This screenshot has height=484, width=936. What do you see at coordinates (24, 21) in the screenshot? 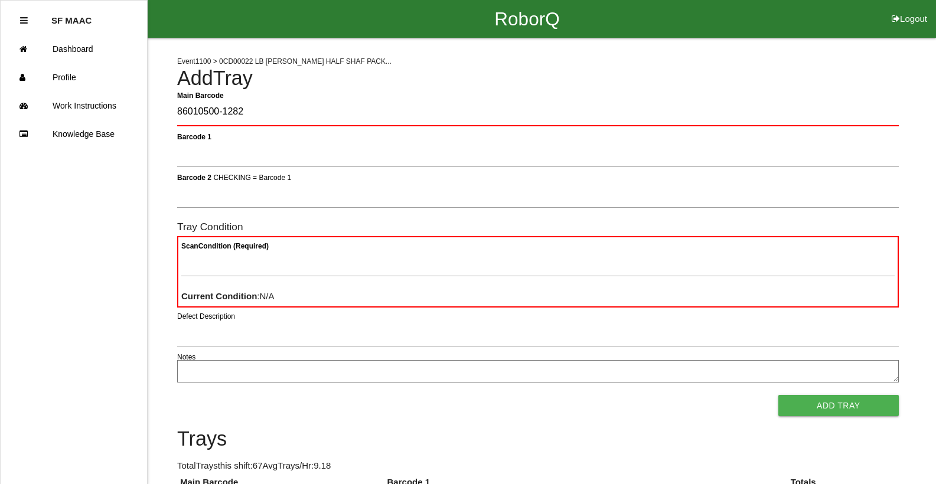
I see `div: Close` at bounding box center [24, 21].